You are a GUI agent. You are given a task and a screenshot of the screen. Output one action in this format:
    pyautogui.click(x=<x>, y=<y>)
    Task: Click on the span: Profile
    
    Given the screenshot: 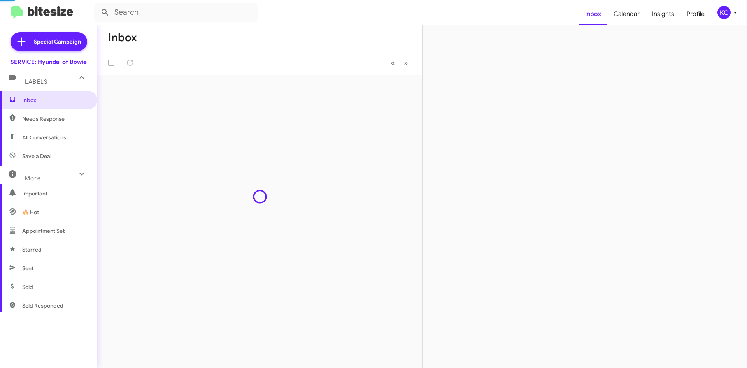 What is the action you would take?
    pyautogui.click(x=696, y=14)
    